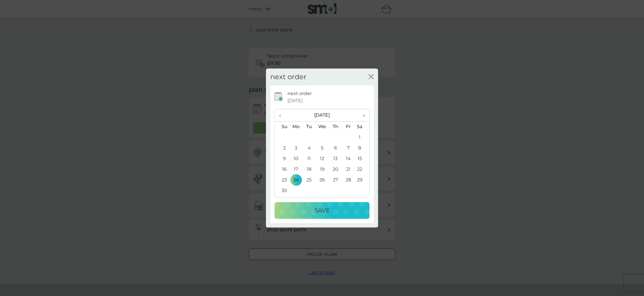 The height and width of the screenshot is (296, 644). What do you see at coordinates (296, 170) in the screenshot?
I see `td: 17` at bounding box center [296, 170].